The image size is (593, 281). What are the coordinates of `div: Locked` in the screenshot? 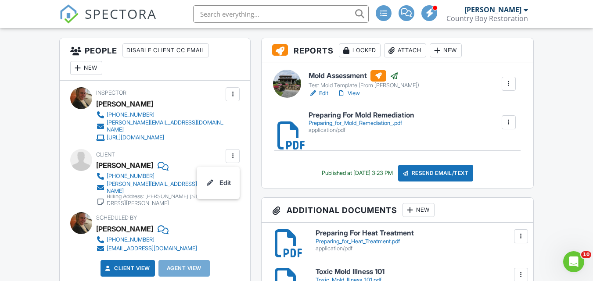 It's located at (359, 50).